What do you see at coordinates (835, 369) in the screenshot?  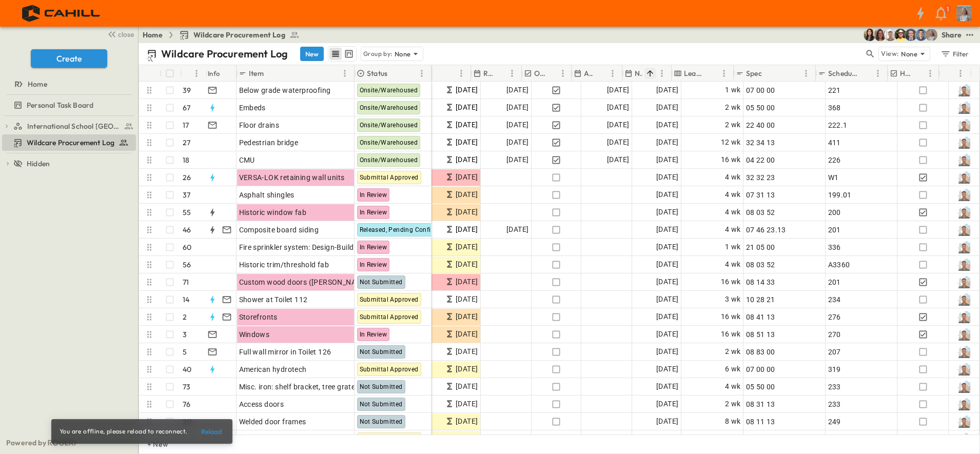 I see `span: 319` at bounding box center [835, 369].